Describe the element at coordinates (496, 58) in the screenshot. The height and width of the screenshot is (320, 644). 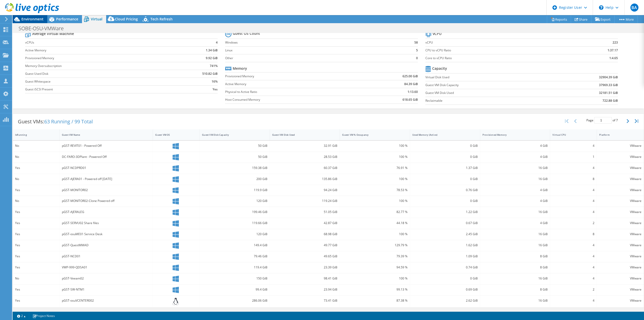
I see `label: Core to vCPU Ratio` at that location.